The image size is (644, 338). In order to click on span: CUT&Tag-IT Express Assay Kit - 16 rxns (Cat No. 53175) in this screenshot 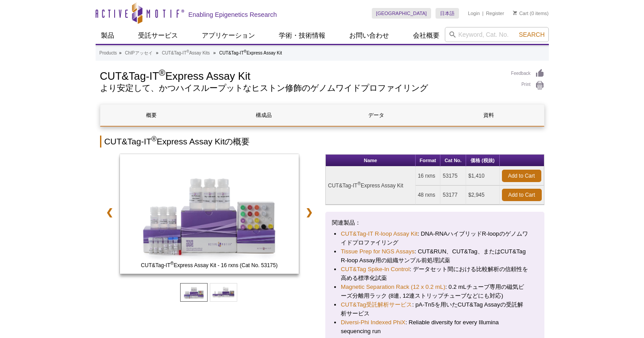, I will do `click(210, 265)`.